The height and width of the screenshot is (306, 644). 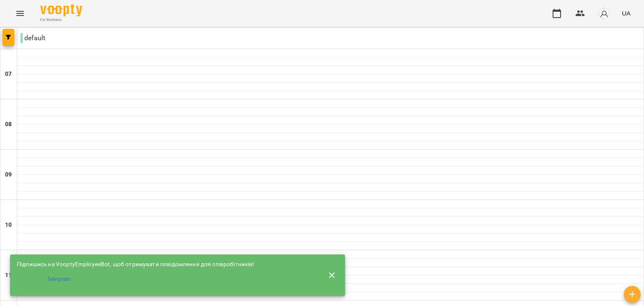 What do you see at coordinates (8, 74) in the screenshot?
I see `h6: 07` at bounding box center [8, 74].